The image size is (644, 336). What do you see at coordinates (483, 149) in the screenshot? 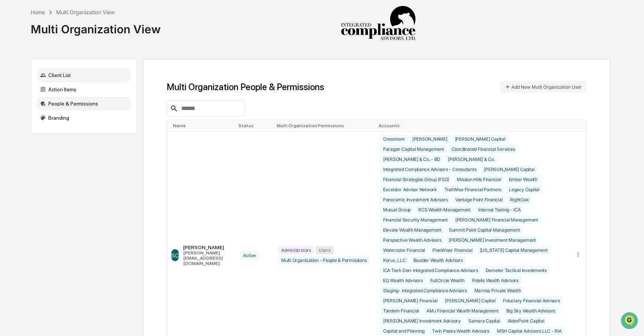
I see `div: Coordinated Financial Services` at bounding box center [483, 149].